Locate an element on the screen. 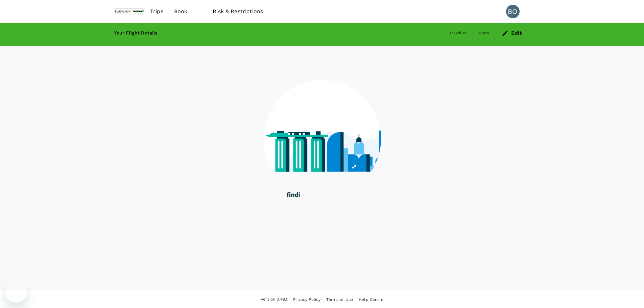 This screenshot has height=308, width=644. img: EUROIMMUN (South East Asia) Pte. Ltd. is located at coordinates (129, 11).